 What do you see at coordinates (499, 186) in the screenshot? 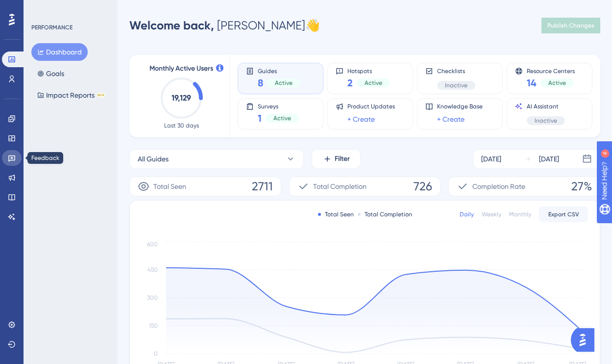
I see `span: Completion Rate` at bounding box center [499, 186].